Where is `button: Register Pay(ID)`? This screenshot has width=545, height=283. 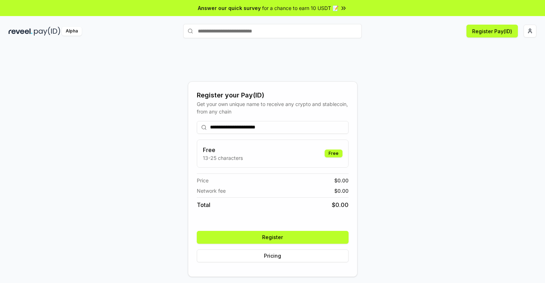 button: Register Pay(ID) is located at coordinates (492, 31).